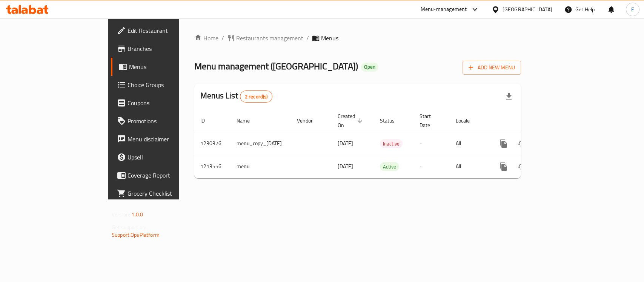 The height and width of the screenshot is (282, 644). What do you see at coordinates (310, 121) in the screenshot?
I see `span: Vendor` at bounding box center [310, 121].